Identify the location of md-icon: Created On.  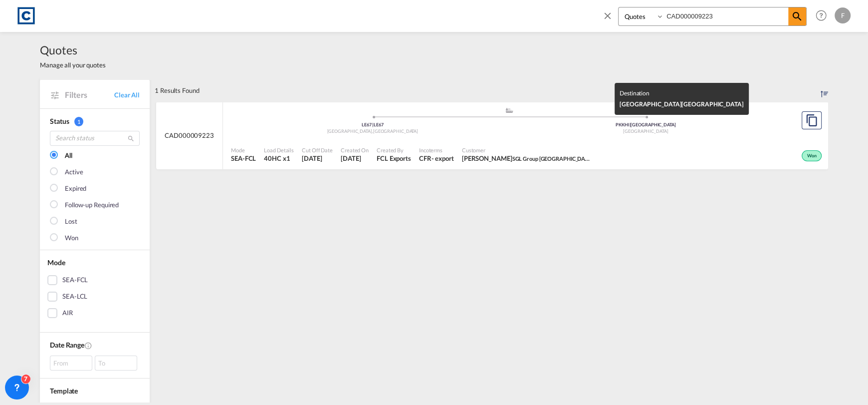
(89, 346).